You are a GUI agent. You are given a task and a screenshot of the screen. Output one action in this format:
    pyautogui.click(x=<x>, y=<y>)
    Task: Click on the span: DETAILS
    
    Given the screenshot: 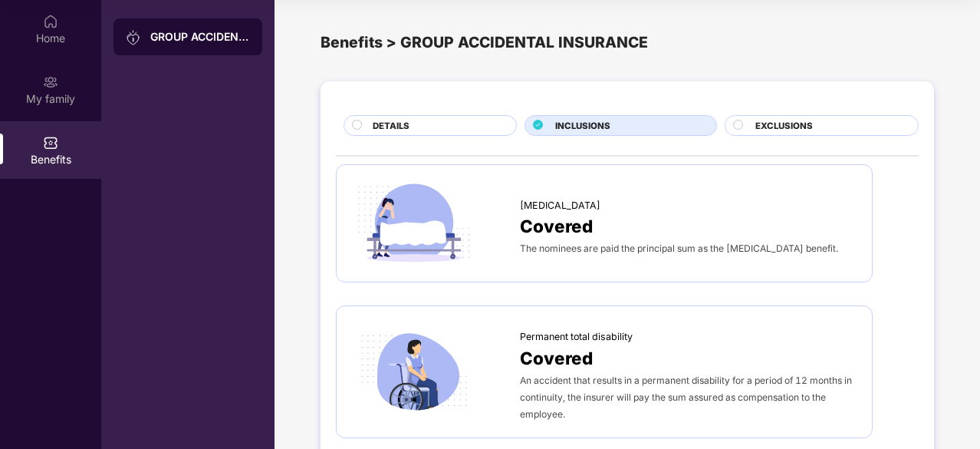 What is the action you would take?
    pyautogui.click(x=391, y=126)
    